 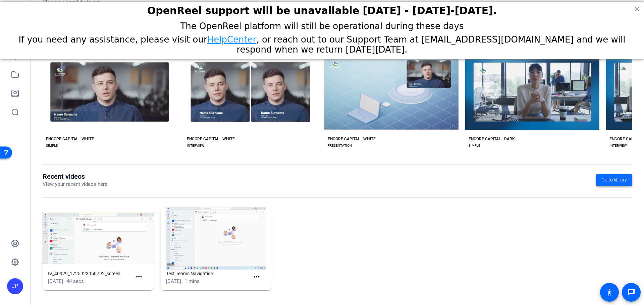 I want to click on p: View your recent videos here, so click(x=75, y=184).